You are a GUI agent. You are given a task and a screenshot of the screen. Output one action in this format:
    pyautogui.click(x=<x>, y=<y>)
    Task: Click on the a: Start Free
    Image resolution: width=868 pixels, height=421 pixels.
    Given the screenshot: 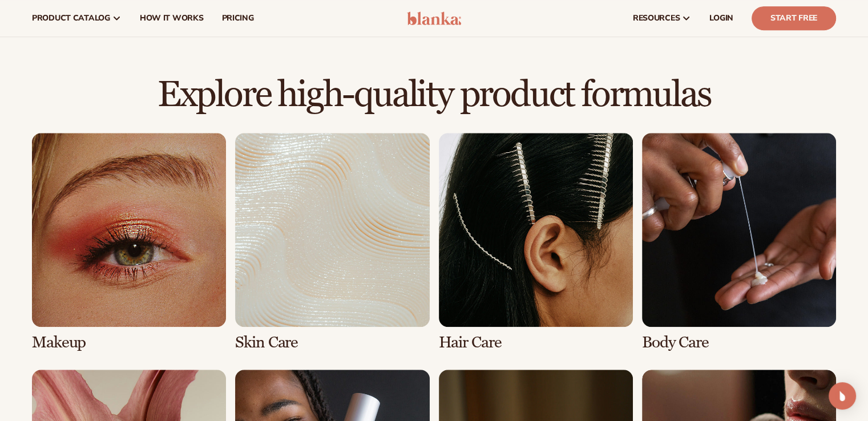 What is the action you would take?
    pyautogui.click(x=794, y=18)
    